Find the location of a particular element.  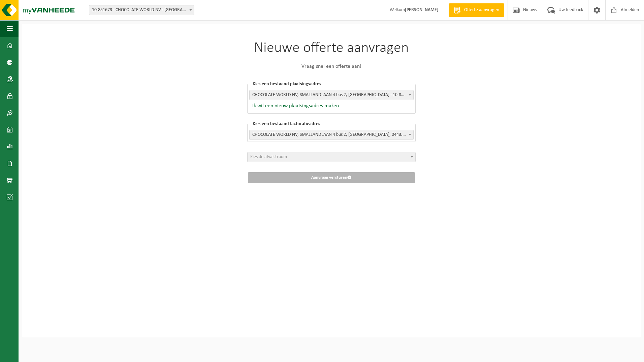

span: CHOCOLATE WORLD NV, SMALLANDLAAN 4 bus 2, HOBOKEN, 0443.628.906 - 10-851673 is located at coordinates (332, 135).